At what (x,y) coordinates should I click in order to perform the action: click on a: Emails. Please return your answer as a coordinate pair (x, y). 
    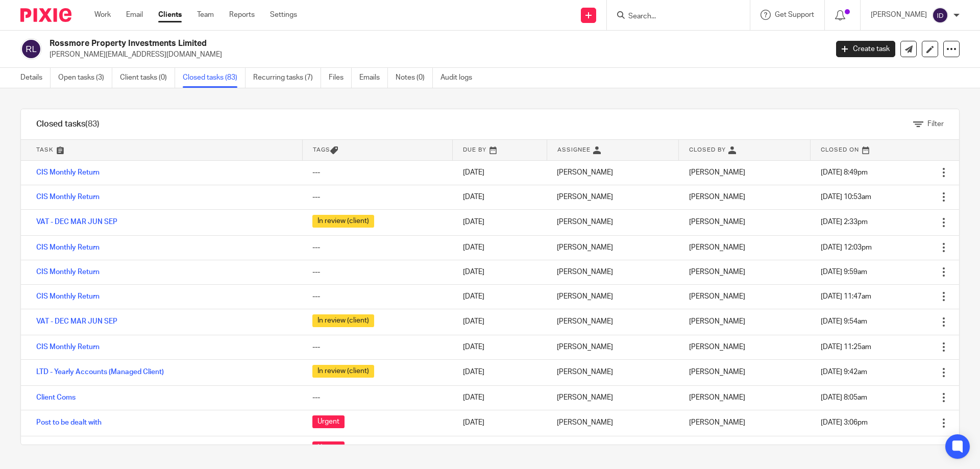
    Looking at the image, I should click on (373, 78).